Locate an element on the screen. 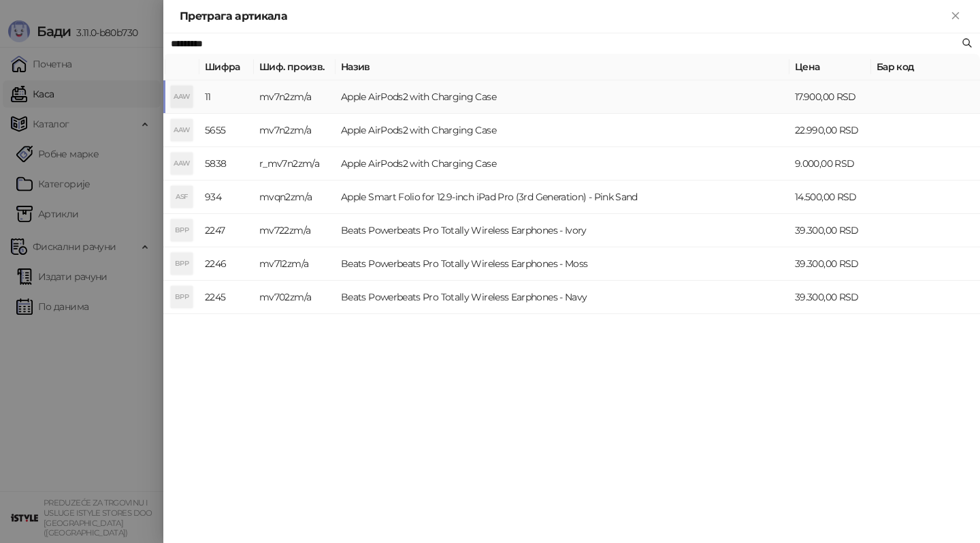 The width and height of the screenshot is (980, 543). div: Претрага артикала is located at coordinates (564, 17).